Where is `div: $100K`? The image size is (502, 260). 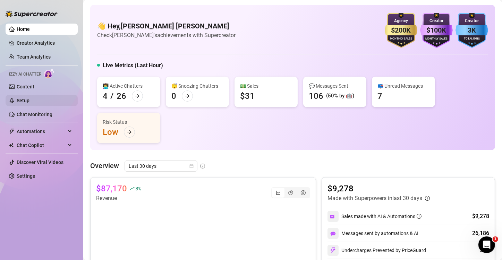
div: $100K is located at coordinates (436, 30).